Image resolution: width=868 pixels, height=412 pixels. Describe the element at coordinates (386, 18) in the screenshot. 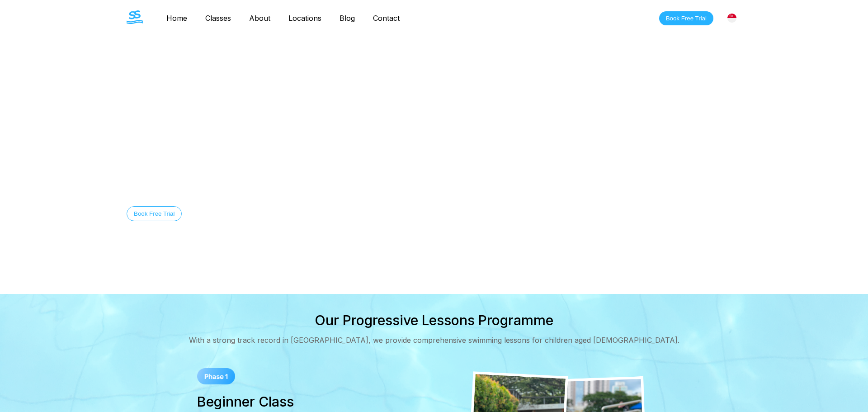

I see `a: Contact` at that location.